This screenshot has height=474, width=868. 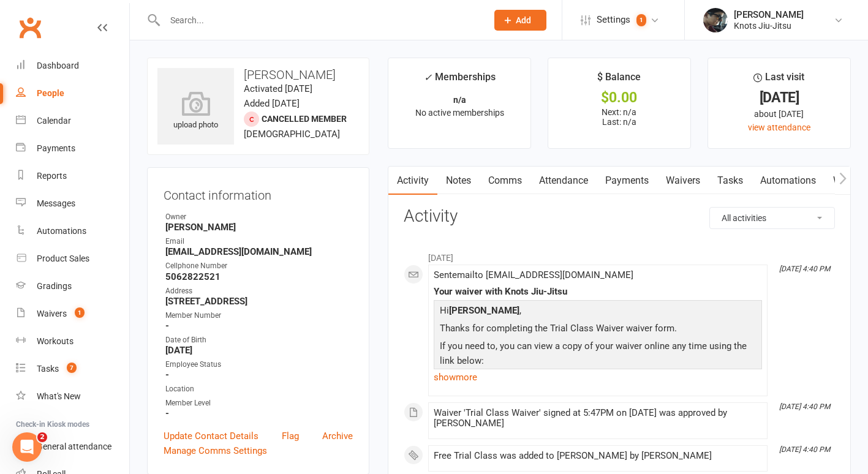 What do you see at coordinates (72, 286) in the screenshot?
I see `a: Gradings` at bounding box center [72, 286].